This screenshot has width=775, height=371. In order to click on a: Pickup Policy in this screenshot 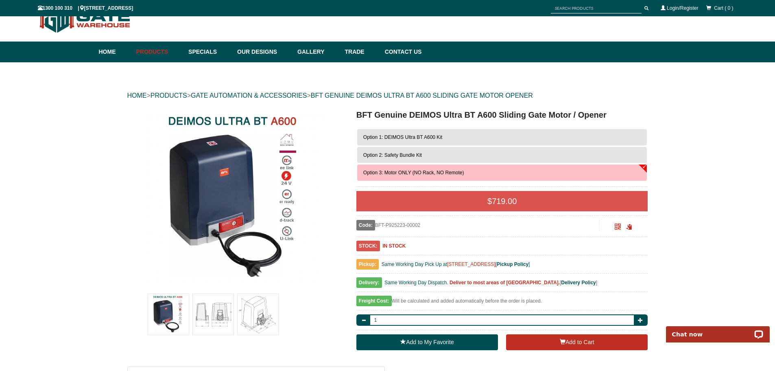, I will do `click(513, 264)`.